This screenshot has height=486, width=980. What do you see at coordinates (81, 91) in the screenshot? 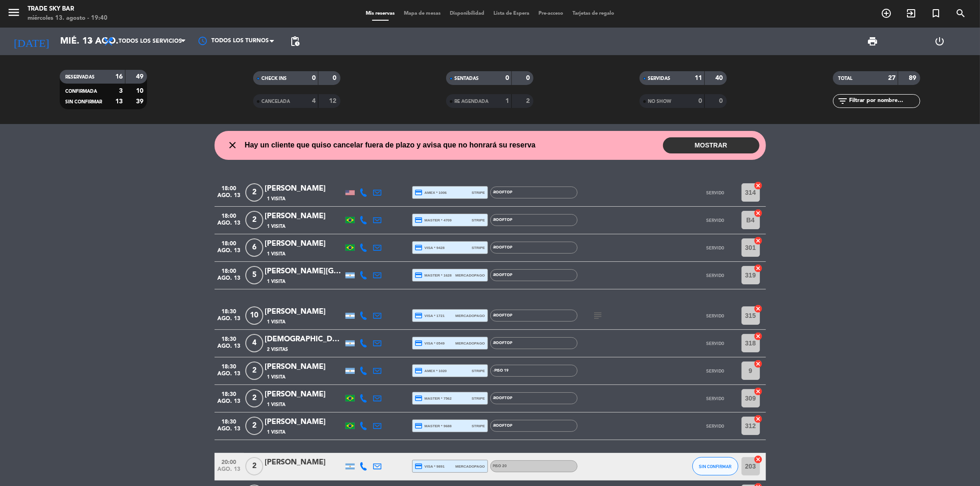
I see `span: CONFIRMADA` at bounding box center [81, 91].